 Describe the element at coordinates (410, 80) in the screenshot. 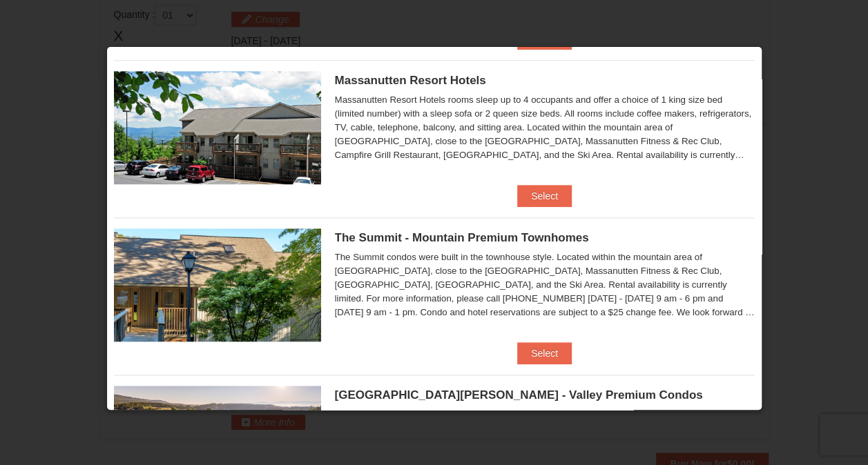

I see `span: Massanutten Resort Hotels` at that location.